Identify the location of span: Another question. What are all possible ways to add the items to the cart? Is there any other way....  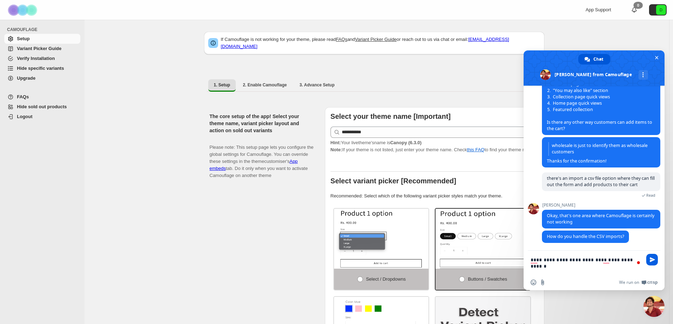
(600, 96).